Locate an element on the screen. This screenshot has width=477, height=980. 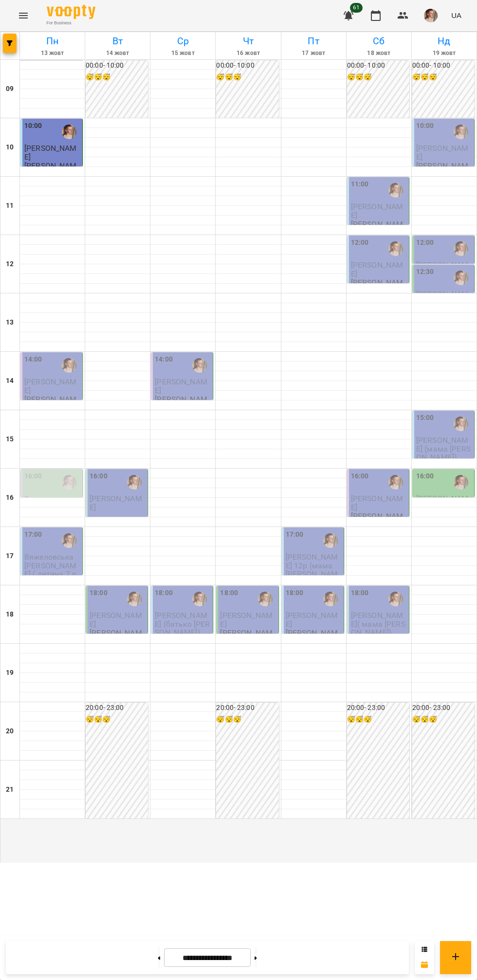
h6: 19 жовт is located at coordinates (444, 53).